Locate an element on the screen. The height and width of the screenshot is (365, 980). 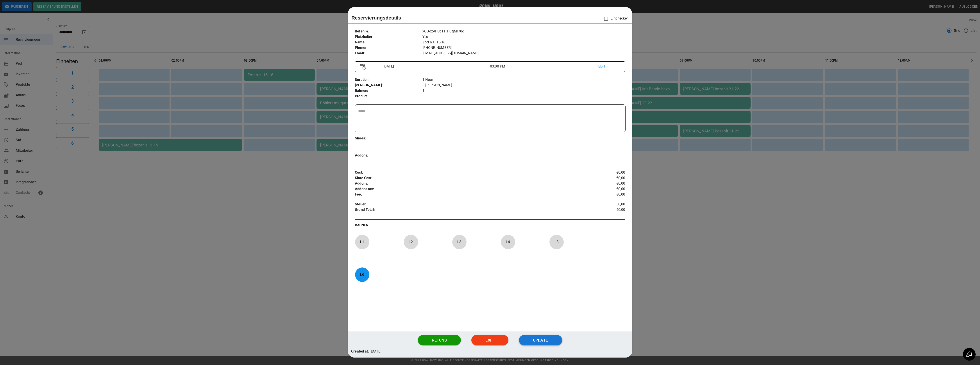
p: Shoe Cost : is located at coordinates (467, 178).